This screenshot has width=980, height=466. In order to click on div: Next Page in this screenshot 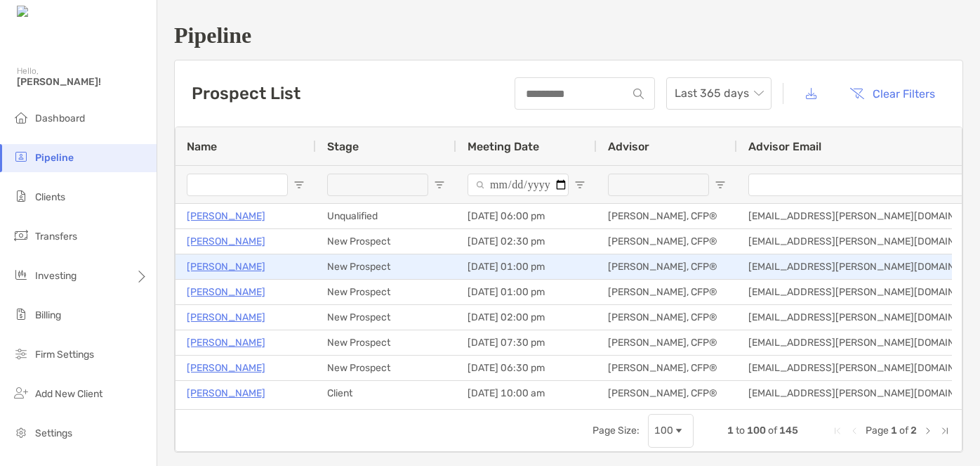, I will do `click(928, 431)`.